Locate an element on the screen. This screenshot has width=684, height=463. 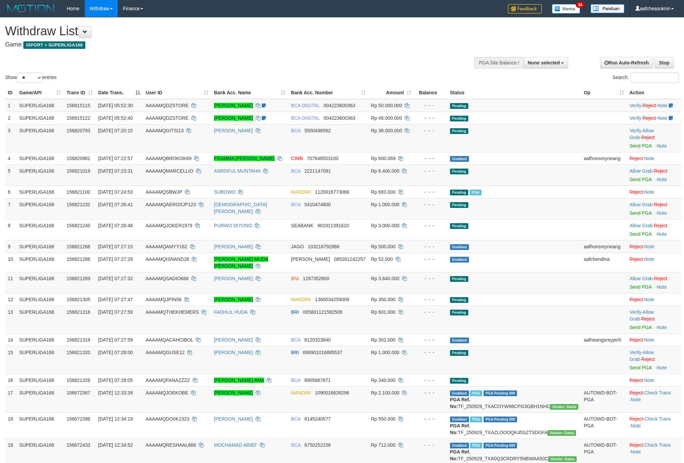
span: Marked by aafchoeunmanni is located at coordinates (476, 192).